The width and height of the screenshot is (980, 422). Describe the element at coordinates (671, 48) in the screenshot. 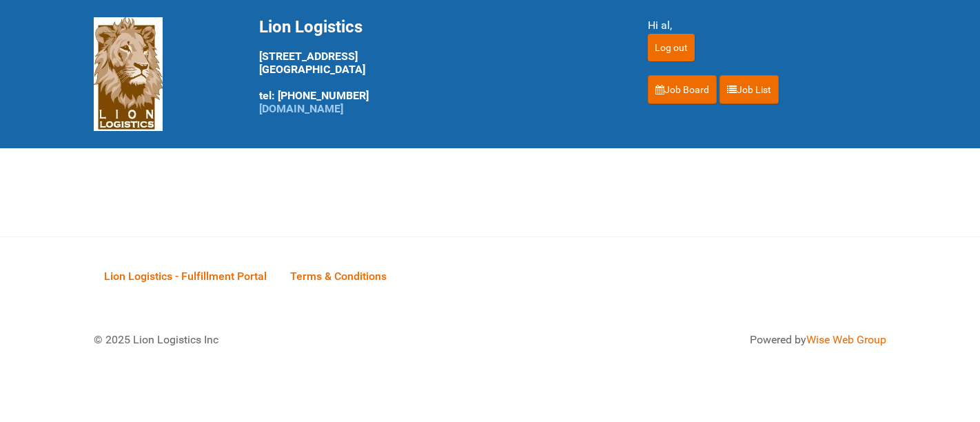

I see `input: Log out` at that location.